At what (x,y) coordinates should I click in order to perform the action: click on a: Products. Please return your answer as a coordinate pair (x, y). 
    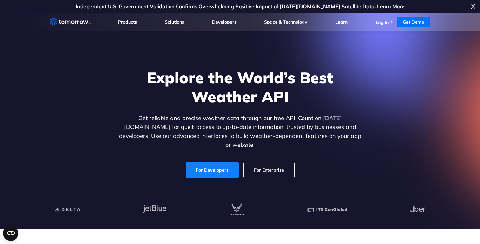
    Looking at the image, I should click on (127, 22).